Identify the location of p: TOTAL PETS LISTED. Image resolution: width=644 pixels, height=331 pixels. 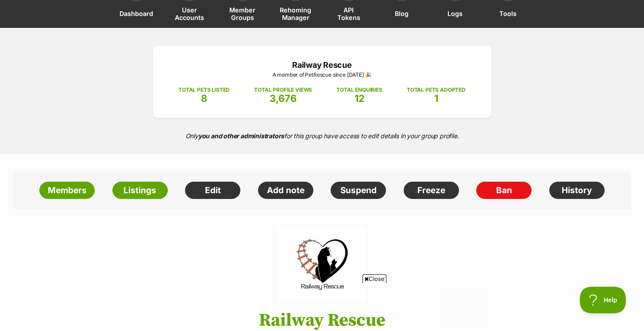
(204, 90).